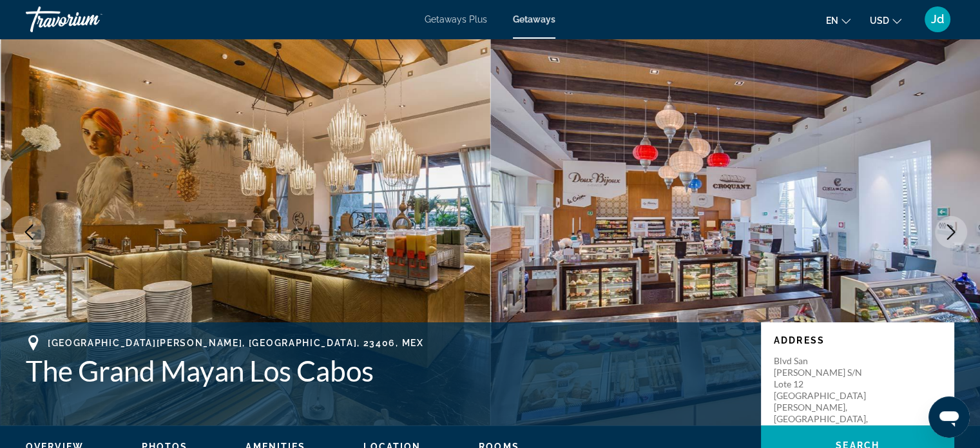 The height and width of the screenshot is (448, 980). Describe the element at coordinates (857, 340) in the screenshot. I see `p: Address` at that location.